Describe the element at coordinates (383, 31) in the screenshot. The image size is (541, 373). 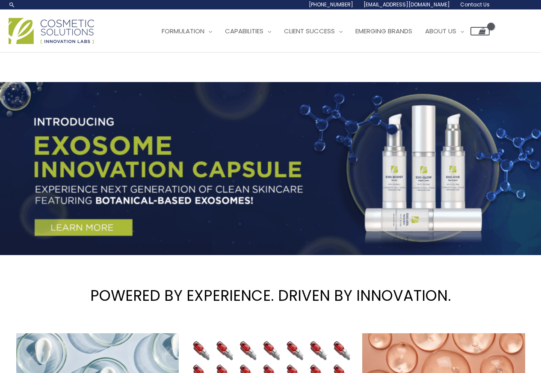
I see `a: Emerging Brands` at that location.